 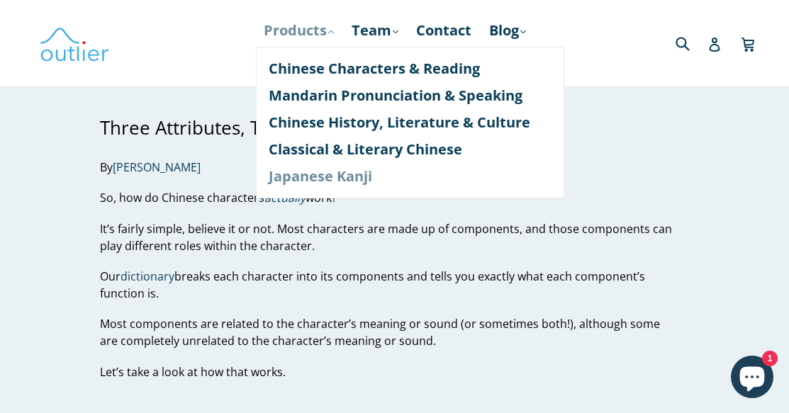 I want to click on a: Products, so click(x=299, y=30).